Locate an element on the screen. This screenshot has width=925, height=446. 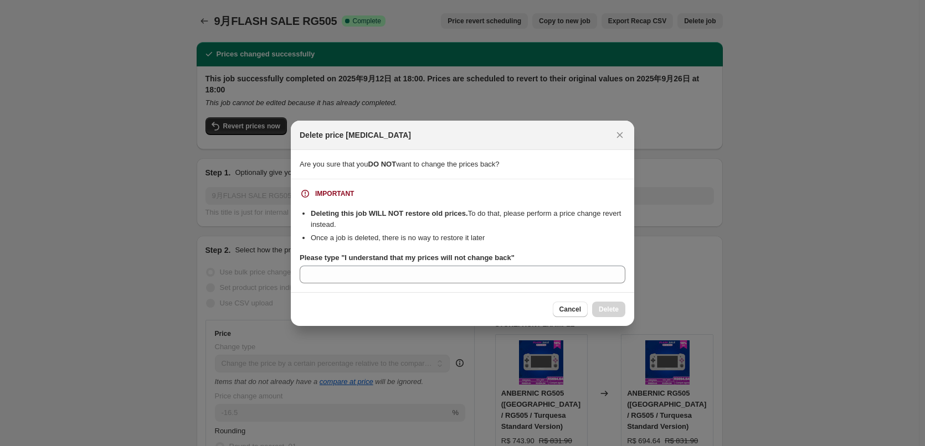
b: DO NOT is located at coordinates (382, 164).